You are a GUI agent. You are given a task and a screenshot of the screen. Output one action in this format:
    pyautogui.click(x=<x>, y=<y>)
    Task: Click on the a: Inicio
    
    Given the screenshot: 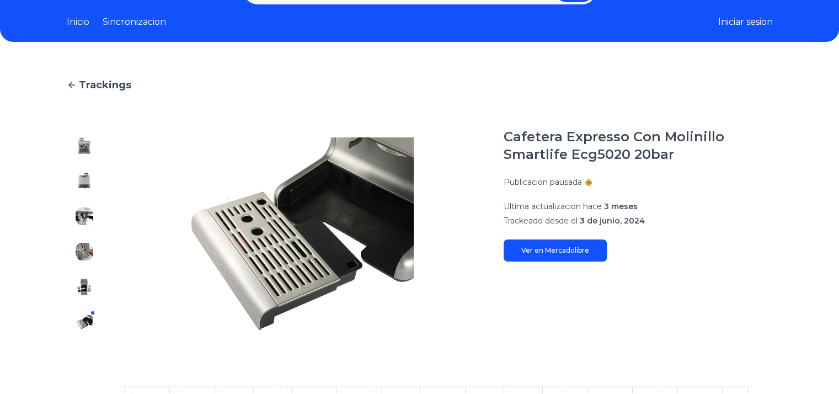 What is the action you would take?
    pyautogui.click(x=78, y=22)
    